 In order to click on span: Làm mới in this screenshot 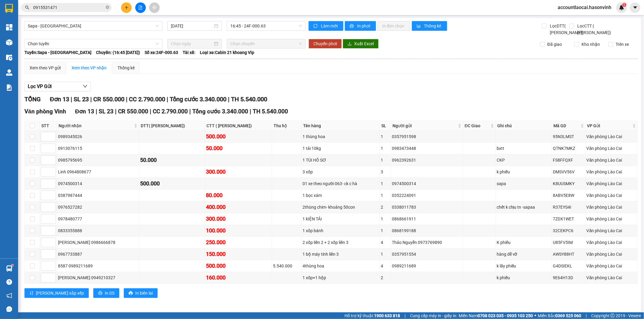, I will do `click(330, 26)`.